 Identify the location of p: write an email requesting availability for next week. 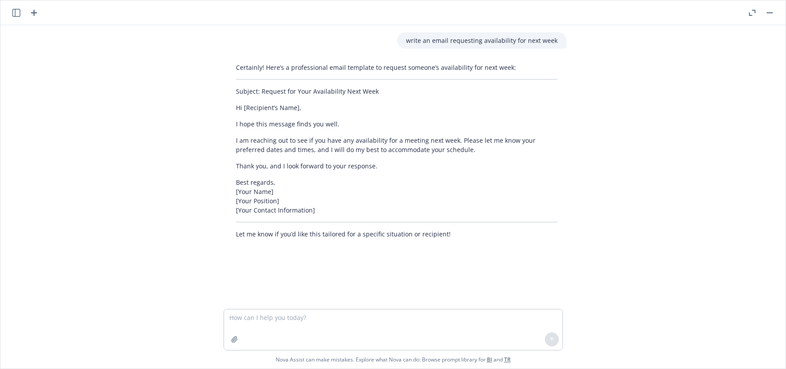
(482, 40).